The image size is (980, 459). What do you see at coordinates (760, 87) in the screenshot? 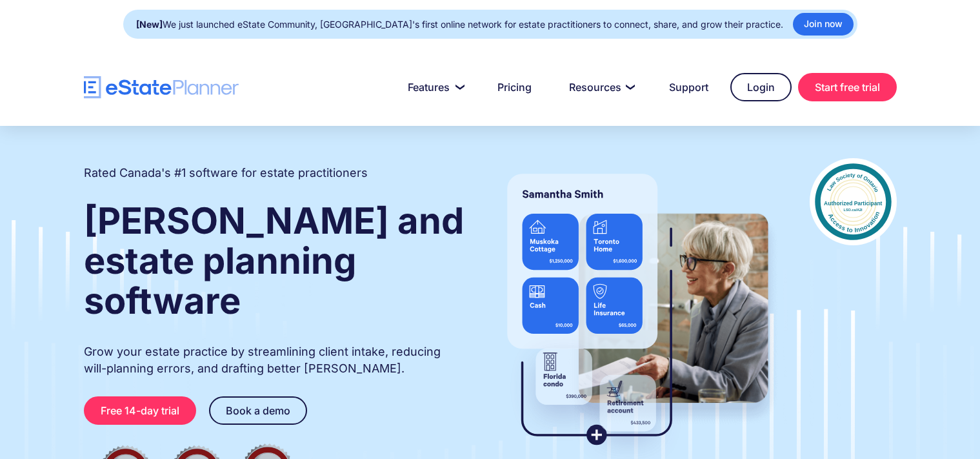
I see `a: Login` at bounding box center [760, 87].